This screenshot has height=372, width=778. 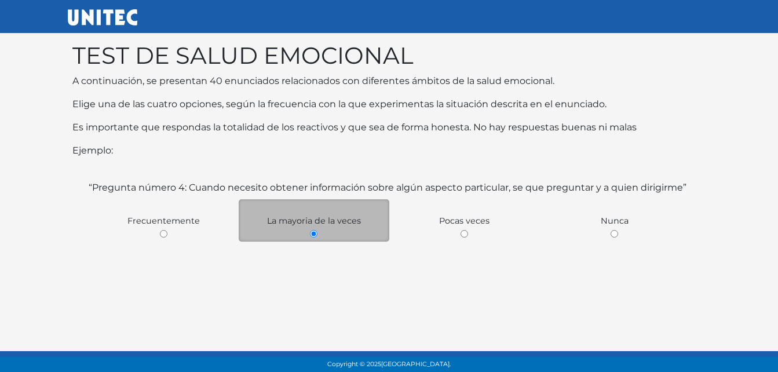 I want to click on p: Es importante que respondas la totalidad de los reactivos y que sea de forma honesta. No hay resp..., so click(x=389, y=127).